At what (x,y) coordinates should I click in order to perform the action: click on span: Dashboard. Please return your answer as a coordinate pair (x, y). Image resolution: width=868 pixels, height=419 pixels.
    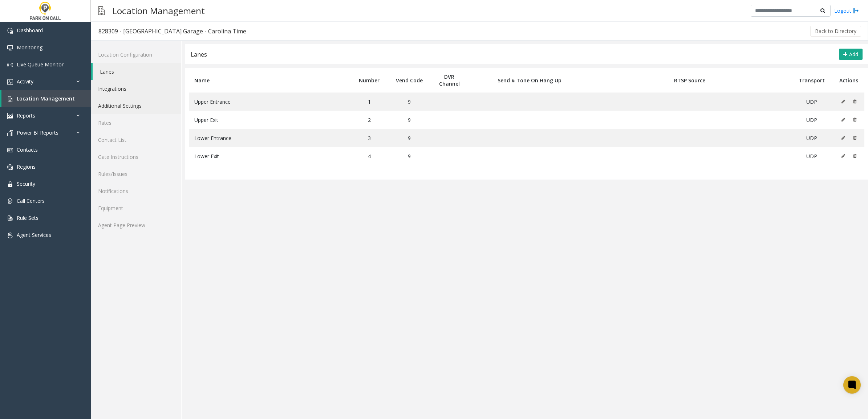
    Looking at the image, I should click on (30, 30).